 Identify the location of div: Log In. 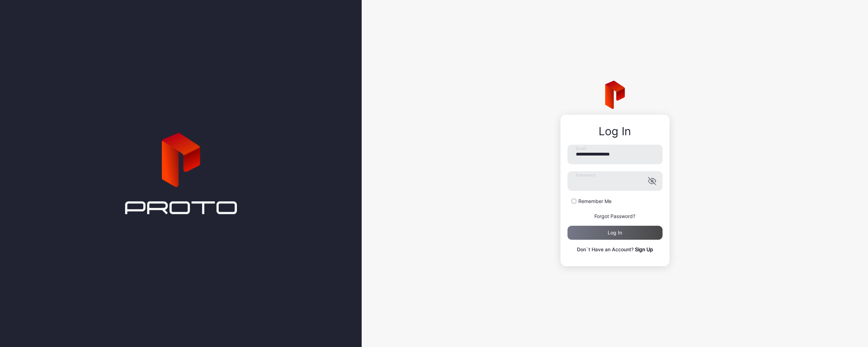
(615, 131).